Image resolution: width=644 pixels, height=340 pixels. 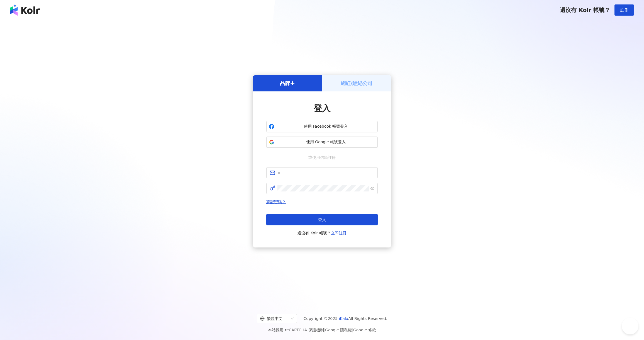 What do you see at coordinates (356, 83) in the screenshot?
I see `h5: 網紅/經紀公司` at bounding box center [356, 83].